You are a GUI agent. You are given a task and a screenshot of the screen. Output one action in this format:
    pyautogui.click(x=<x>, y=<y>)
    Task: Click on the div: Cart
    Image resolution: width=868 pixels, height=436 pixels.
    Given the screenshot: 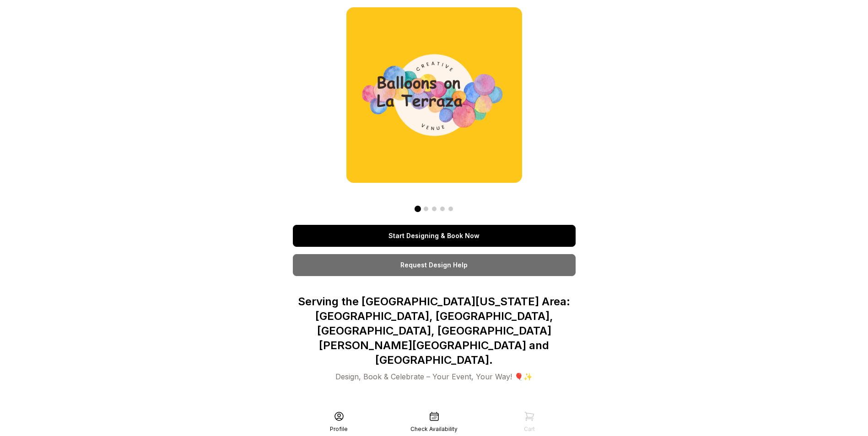 What is the action you would take?
    pyautogui.click(x=530, y=429)
    